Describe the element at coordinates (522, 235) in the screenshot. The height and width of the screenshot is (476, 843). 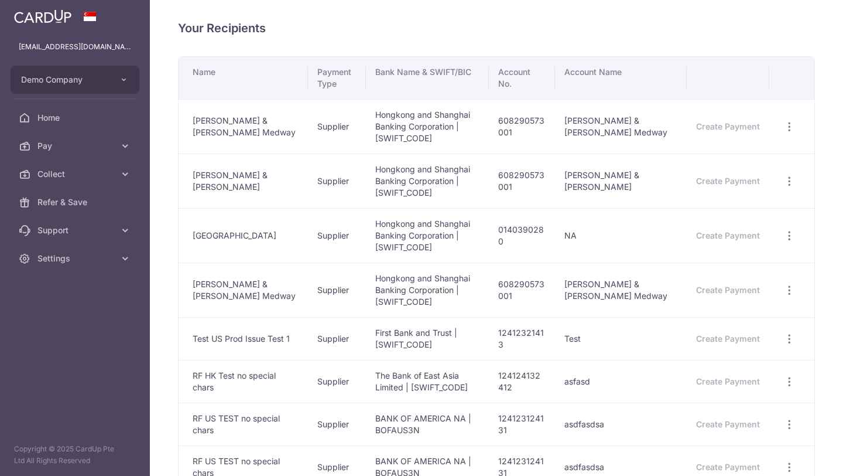
I see `td: 0140390280` at that location.